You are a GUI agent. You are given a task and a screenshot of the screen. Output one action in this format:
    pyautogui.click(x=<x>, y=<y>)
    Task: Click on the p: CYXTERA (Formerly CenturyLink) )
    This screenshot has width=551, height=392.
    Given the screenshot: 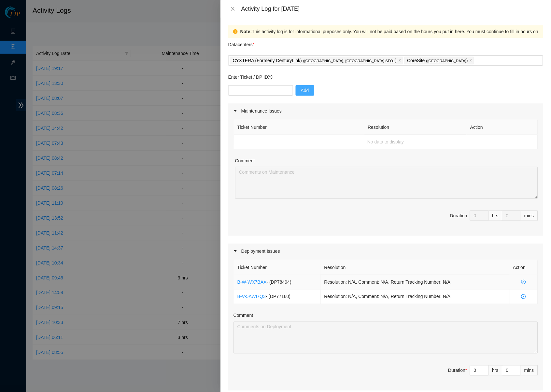 What is the action you would take?
    pyautogui.click(x=315, y=60)
    